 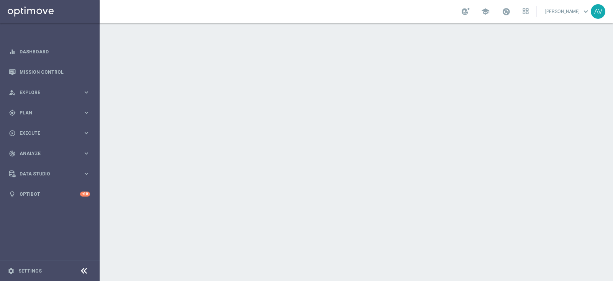 What do you see at coordinates (51, 133) in the screenshot?
I see `span: Execute` at bounding box center [51, 133].